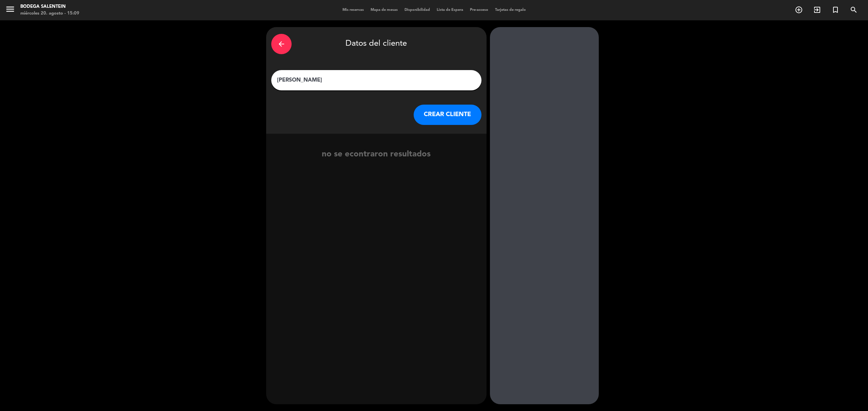 This screenshot has width=868, height=411. I want to click on span: Lista de Espera, so click(450, 10).